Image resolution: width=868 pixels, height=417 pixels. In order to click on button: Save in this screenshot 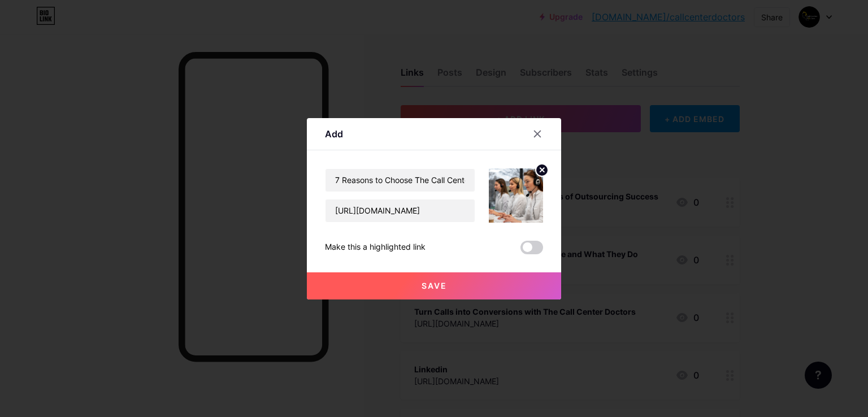, I will do `click(434, 286)`.